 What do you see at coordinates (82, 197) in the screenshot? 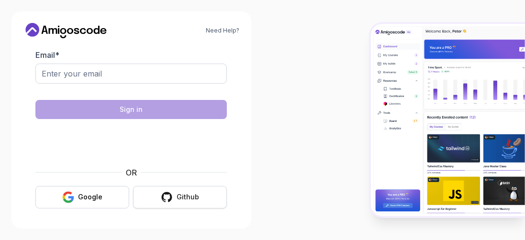
I see `button: Google` at bounding box center [82, 197].